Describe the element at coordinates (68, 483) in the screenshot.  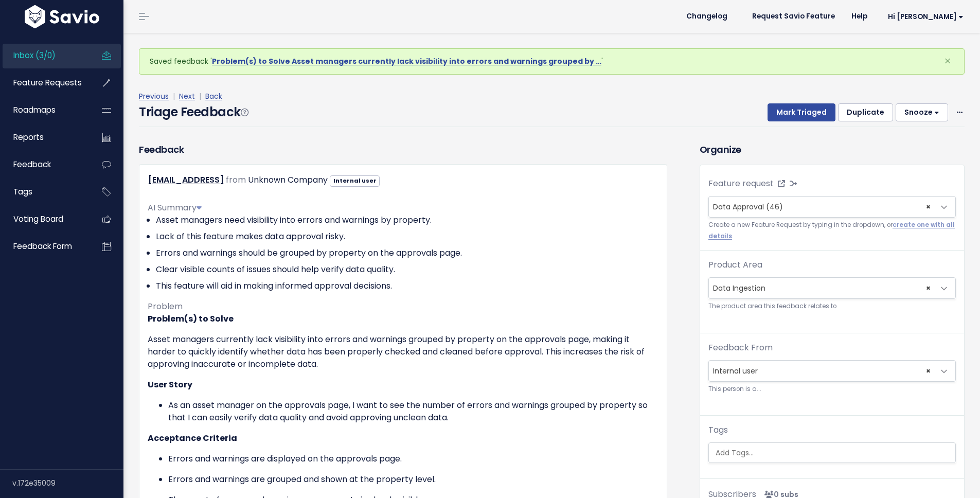
I see `div: v.172e35009` at that location.